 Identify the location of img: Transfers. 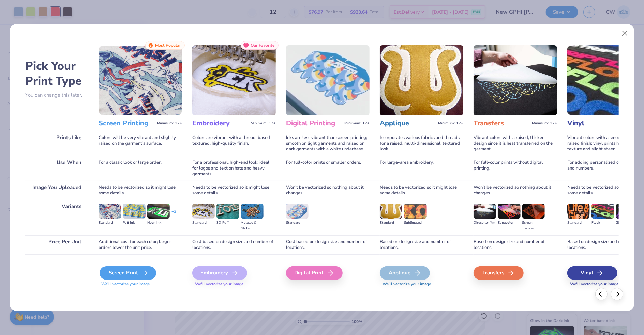
(515, 80).